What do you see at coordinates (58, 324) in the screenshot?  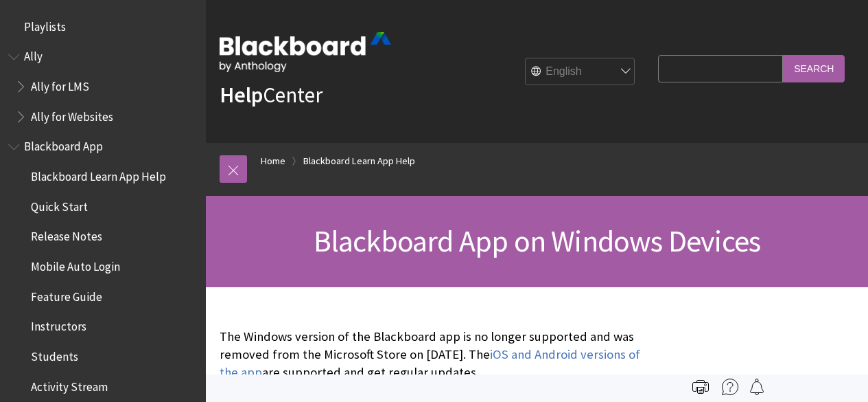 I see `span: Instructors` at bounding box center [58, 324].